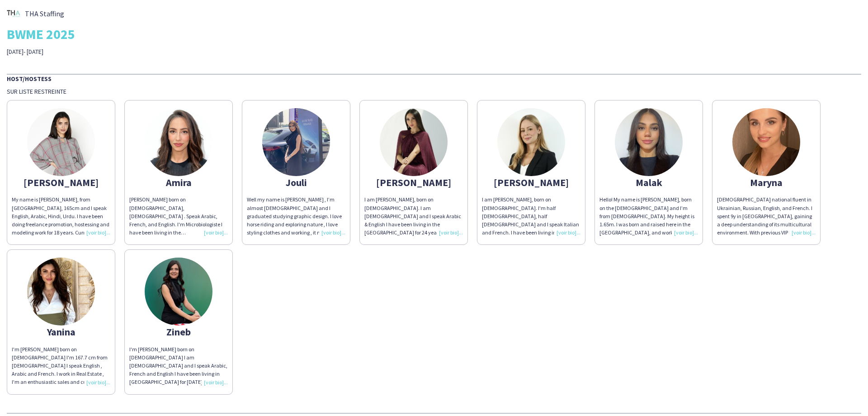 Image resolution: width=868 pixels, height=416 pixels. I want to click on div: Yanina, so click(61, 332).